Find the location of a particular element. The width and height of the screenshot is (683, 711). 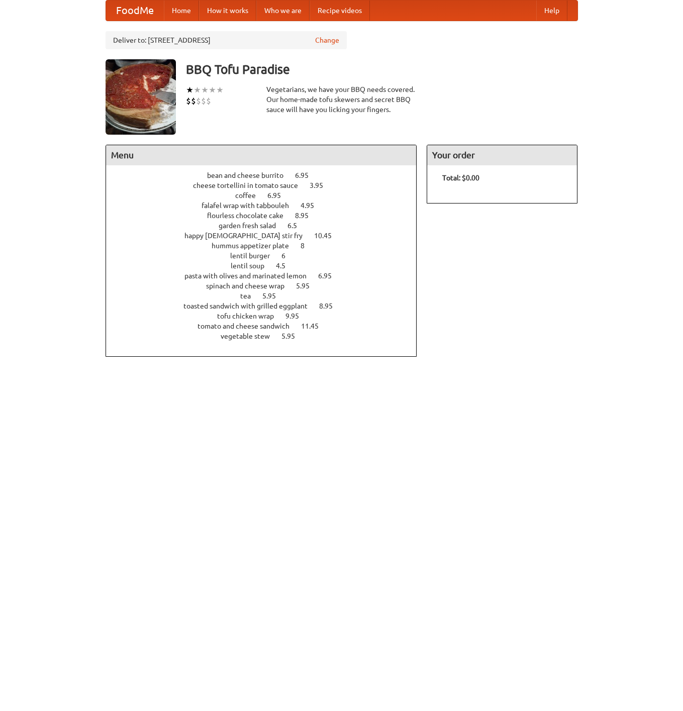

a: flourless chocolate cake 8.95 is located at coordinates (267, 216).